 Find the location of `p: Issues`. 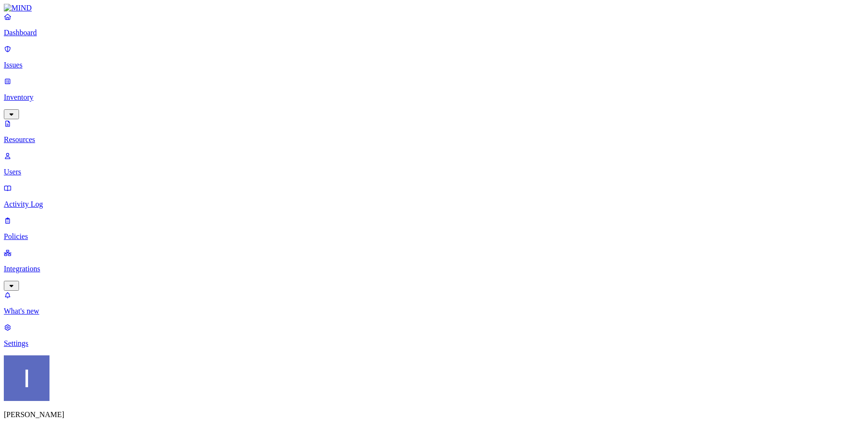

p: Issues is located at coordinates (434, 65).